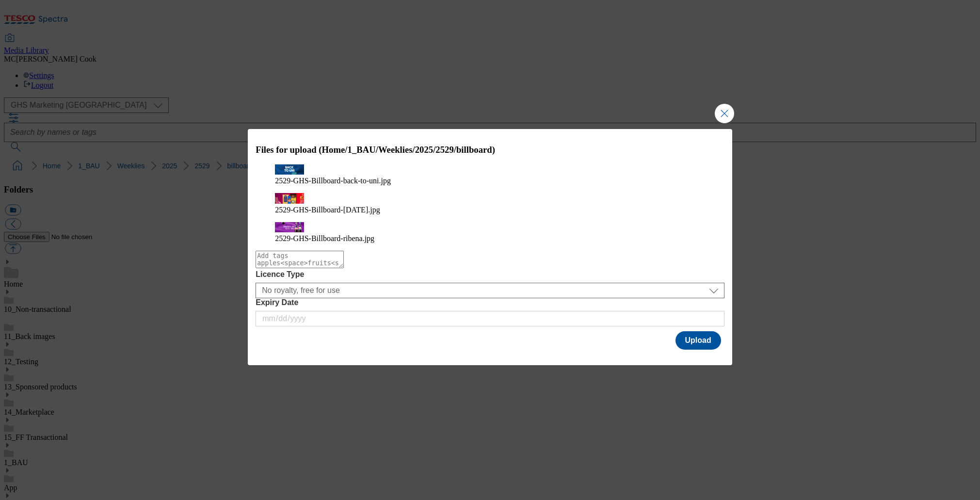 The image size is (980, 500). Describe the element at coordinates (490, 239) in the screenshot. I see `figcaption: 2529-GHS-Billboard-ribena.jpg` at that location.